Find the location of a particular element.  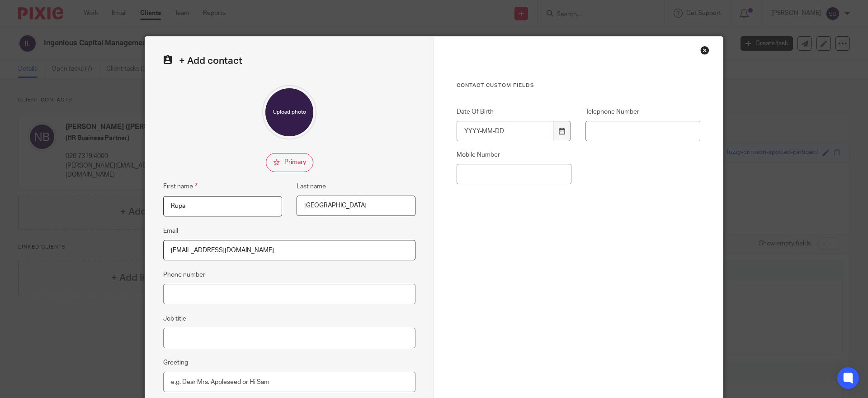

h2: + Add contact is located at coordinates (289, 61).